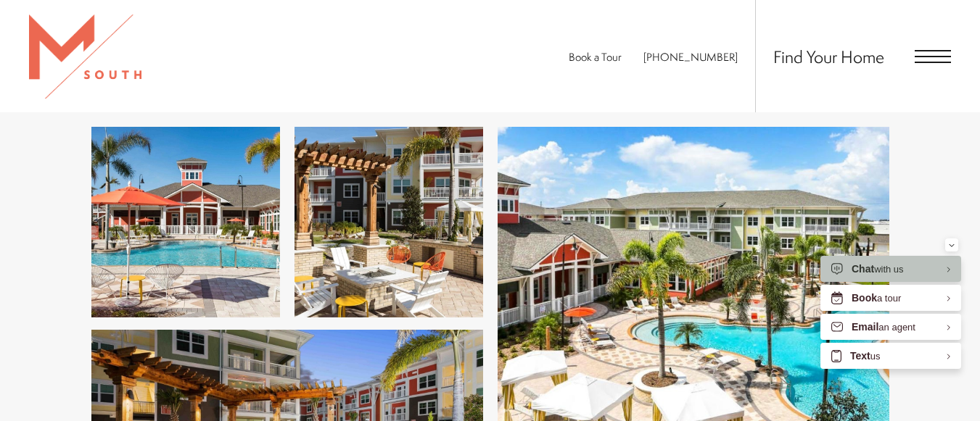 The height and width of the screenshot is (421, 980). What do you see at coordinates (595, 57) in the screenshot?
I see `span: Book a Tour` at bounding box center [595, 57].